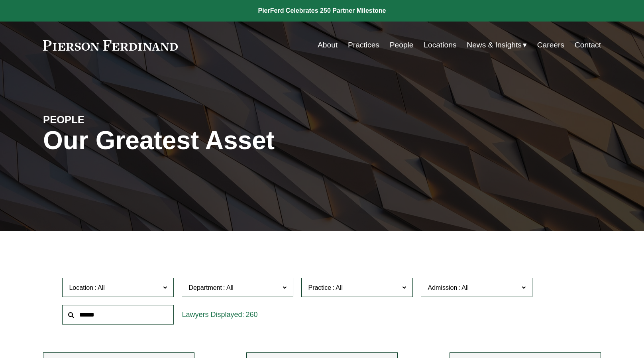  Describe the element at coordinates (440, 45) in the screenshot. I see `a: Locations` at that location.